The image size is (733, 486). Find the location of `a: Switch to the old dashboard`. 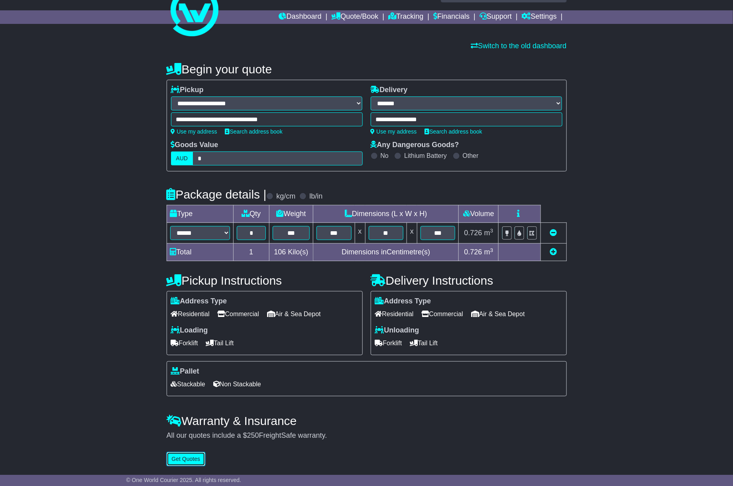

a: Switch to the old dashboard is located at coordinates (519, 46).